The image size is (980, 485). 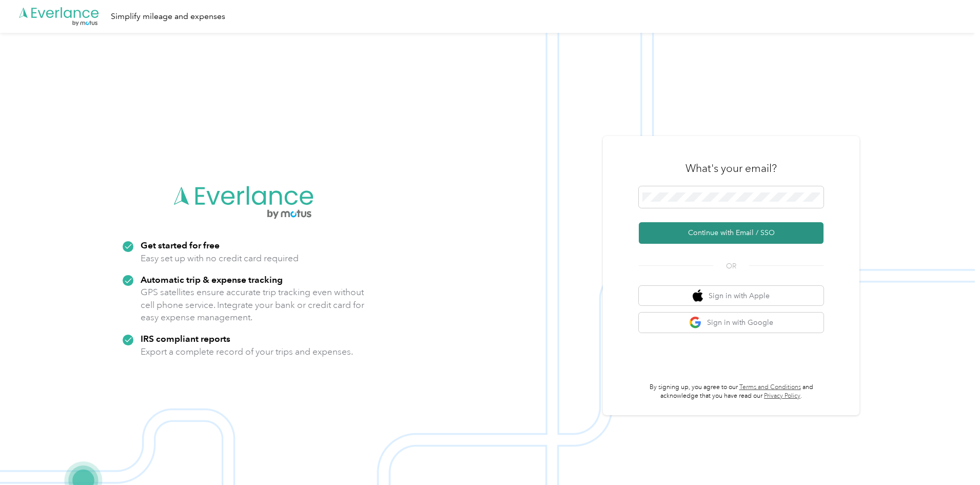 I want to click on p: By signing up, you agree to our and acknowledge that you have read our ., so click(x=731, y=392).